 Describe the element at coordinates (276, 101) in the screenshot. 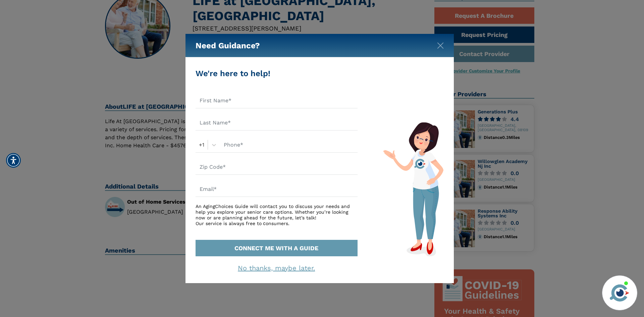

I see `input: First Name*` at that location.